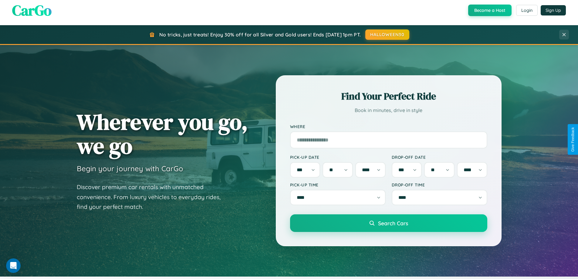 Image resolution: width=578 pixels, height=279 pixels. I want to click on button: HALLOWEEN30, so click(387, 35).